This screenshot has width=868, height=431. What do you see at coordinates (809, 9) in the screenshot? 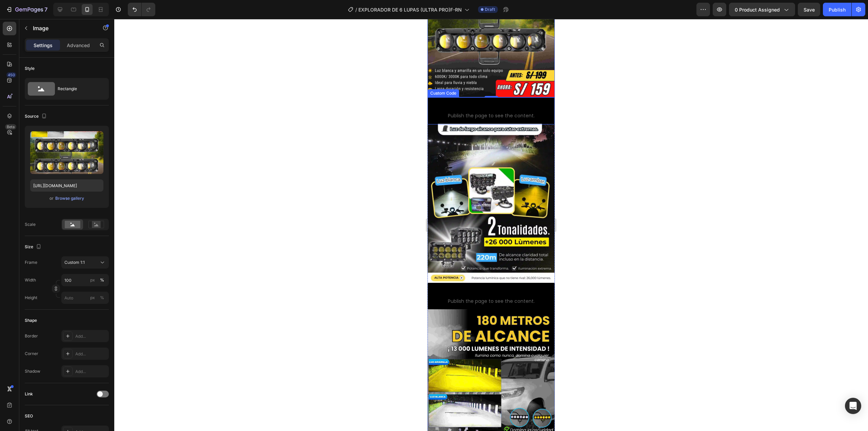
I see `button: Save` at bounding box center [809, 9].